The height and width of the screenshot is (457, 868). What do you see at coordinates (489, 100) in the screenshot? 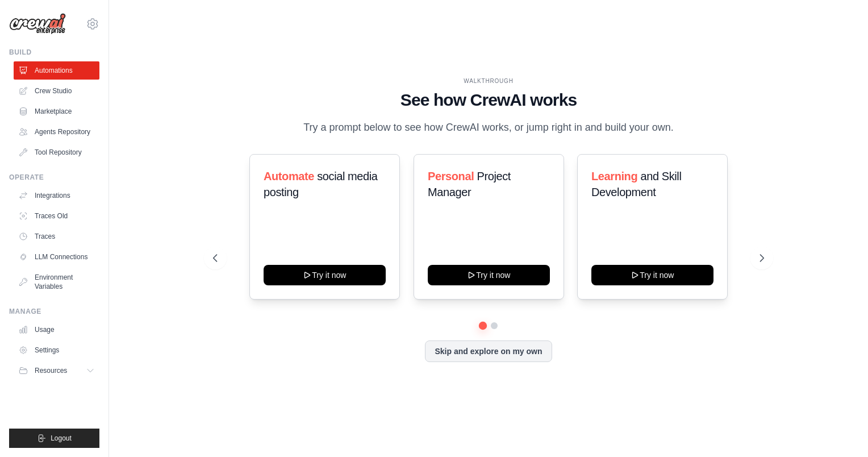
I see `h1: See how CrewAI works` at bounding box center [489, 100].